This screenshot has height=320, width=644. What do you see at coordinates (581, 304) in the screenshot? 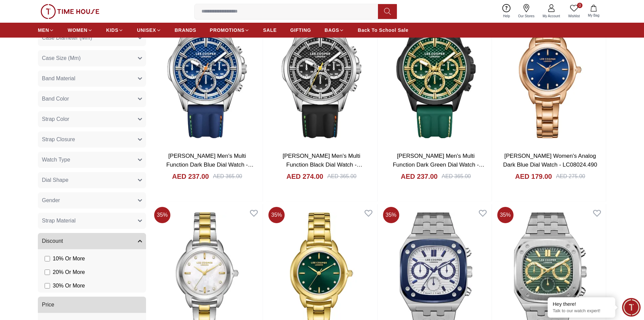
I see `div: Hey there!` at bounding box center [581, 304].